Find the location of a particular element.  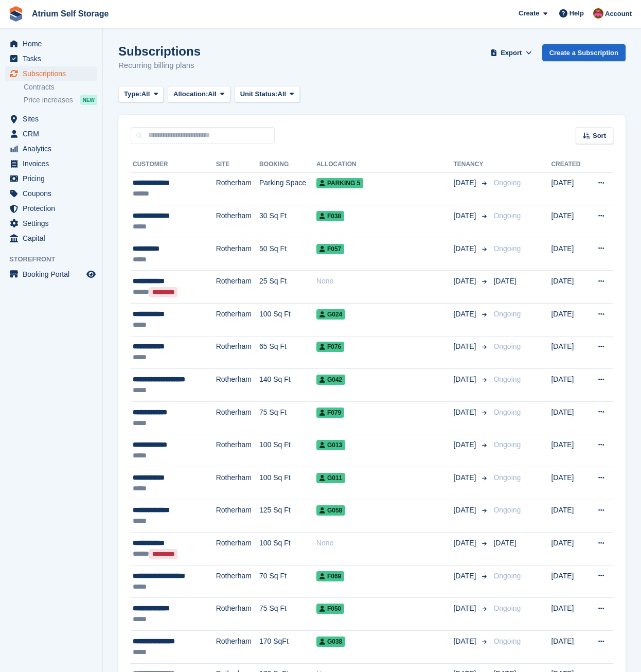

span: Sites is located at coordinates (54, 119).